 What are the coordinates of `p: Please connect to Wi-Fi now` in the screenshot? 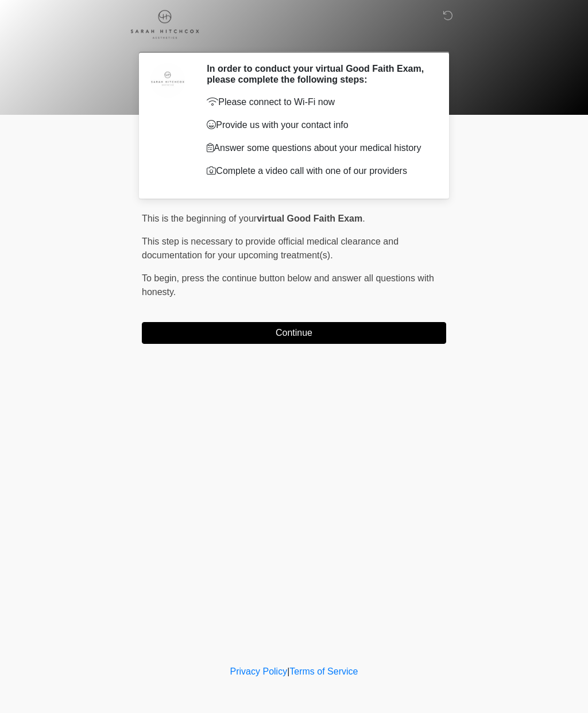 It's located at (318, 102).